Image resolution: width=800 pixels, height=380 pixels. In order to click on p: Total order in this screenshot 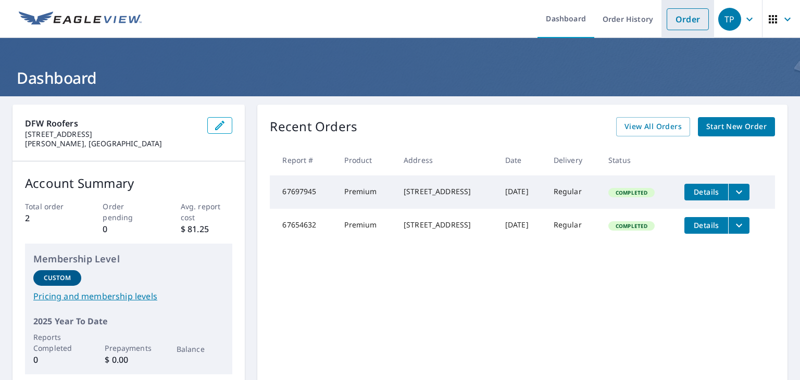, I will do `click(51, 206)`.